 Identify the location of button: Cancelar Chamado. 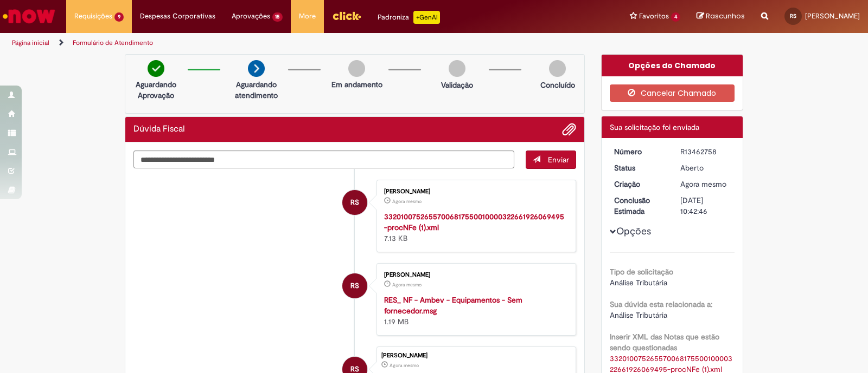
(672, 93).